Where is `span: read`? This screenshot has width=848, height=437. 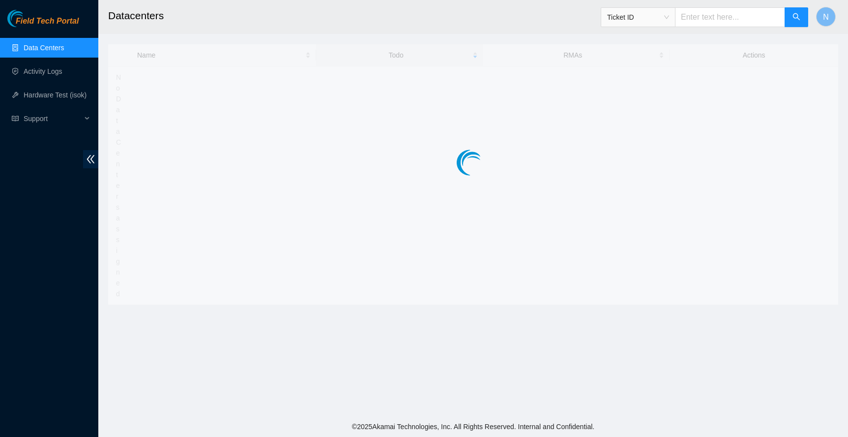
span: read is located at coordinates (15, 118).